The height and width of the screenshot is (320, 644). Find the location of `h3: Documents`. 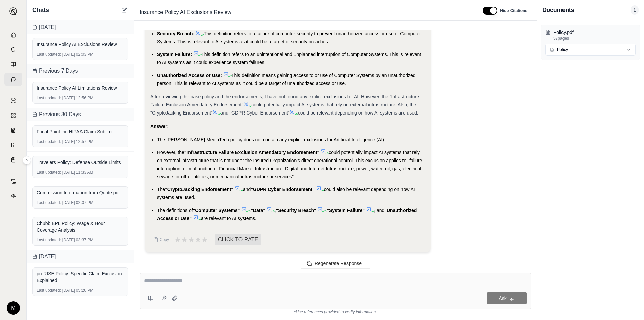

h3: Documents is located at coordinates (558, 10).